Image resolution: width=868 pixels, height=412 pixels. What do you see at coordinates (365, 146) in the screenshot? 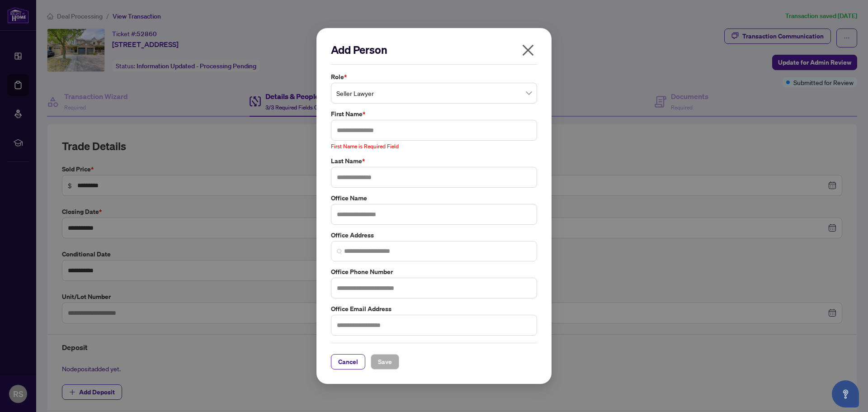
I see `span: First Name is Required Field` at bounding box center [365, 146].